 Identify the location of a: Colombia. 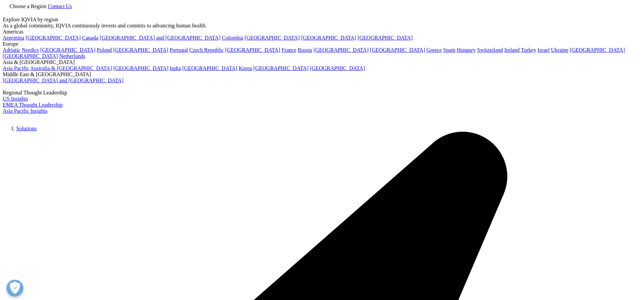
(232, 37).